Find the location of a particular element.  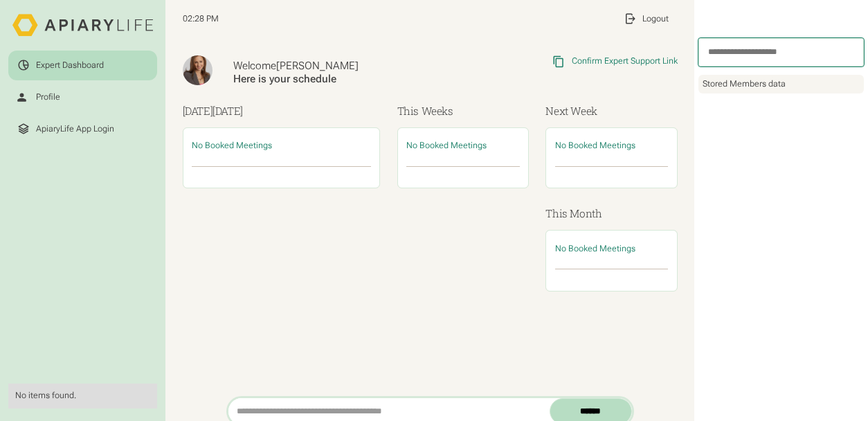

div: Confirm Expert Support Link is located at coordinates (624, 61).